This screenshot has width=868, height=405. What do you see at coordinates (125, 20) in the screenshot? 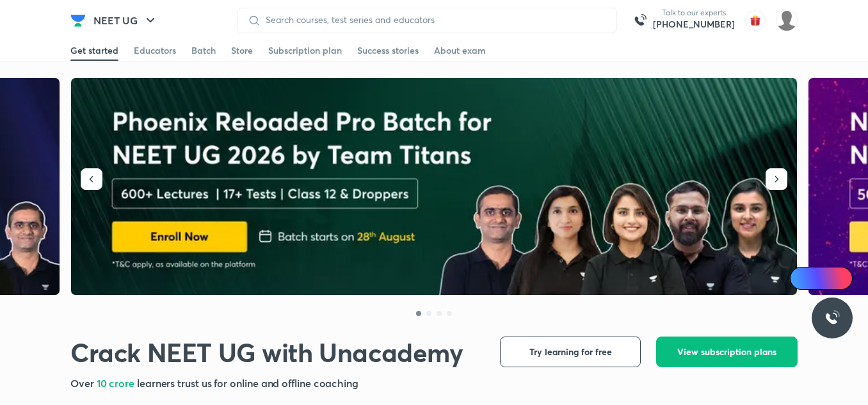
I see `button: NEET UG` at bounding box center [125, 20].